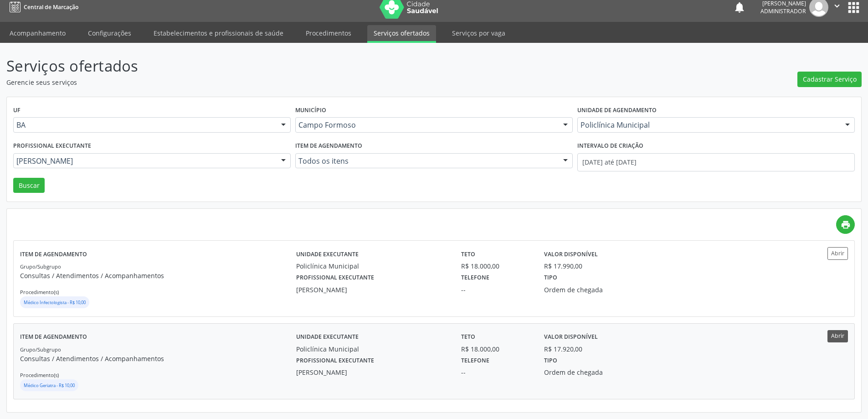 The width and height of the screenshot is (868, 419). I want to click on label: Unidade de agendamento, so click(617, 111).